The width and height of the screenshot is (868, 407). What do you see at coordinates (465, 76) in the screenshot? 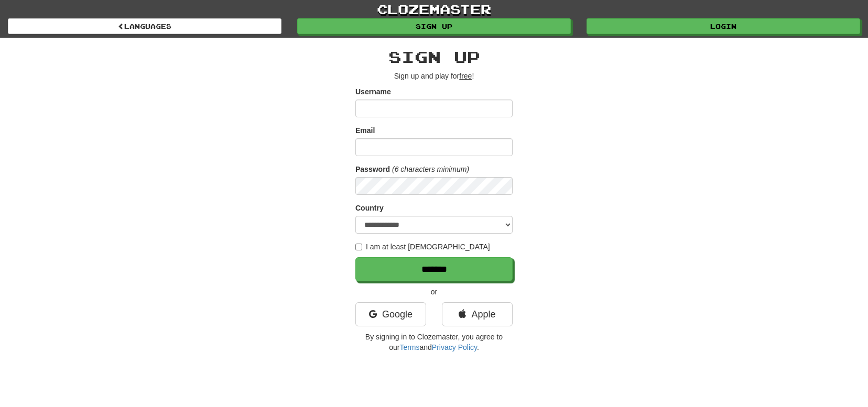
I see `u: free` at bounding box center [465, 76].